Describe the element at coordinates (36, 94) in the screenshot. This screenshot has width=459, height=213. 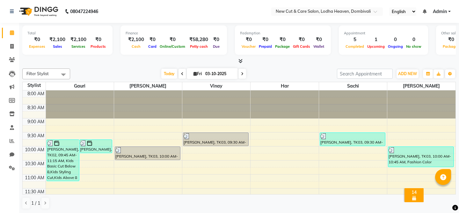
I see `div: 8:00 AM` at that location.